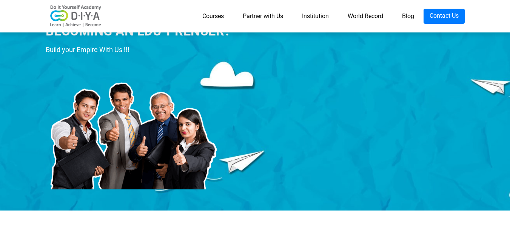 Image resolution: width=510 pixels, height=229 pixels. I want to click on img: ins-prod.png, so click(133, 124).